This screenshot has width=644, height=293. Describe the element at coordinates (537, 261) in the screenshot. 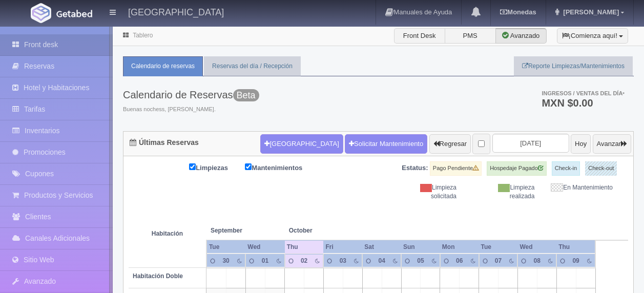

I see `div: 08` at that location.